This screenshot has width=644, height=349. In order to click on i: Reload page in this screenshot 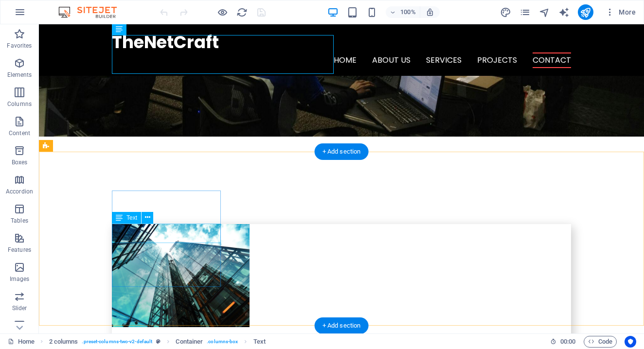, I will do `click(242, 12)`.